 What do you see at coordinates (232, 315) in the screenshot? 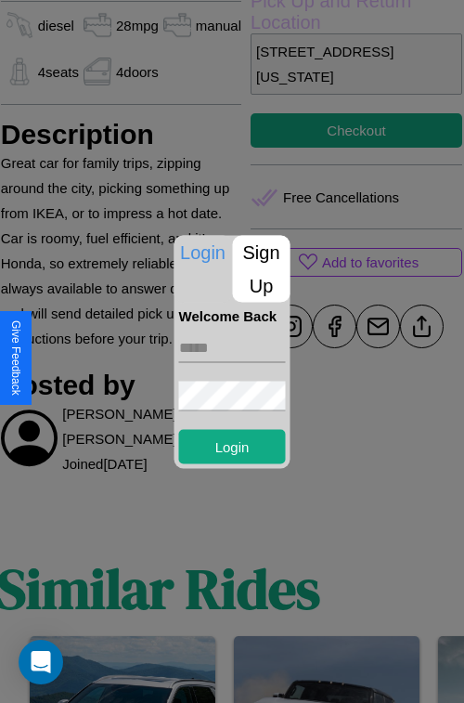
I see `h4: Welcome Back` at bounding box center [232, 315].